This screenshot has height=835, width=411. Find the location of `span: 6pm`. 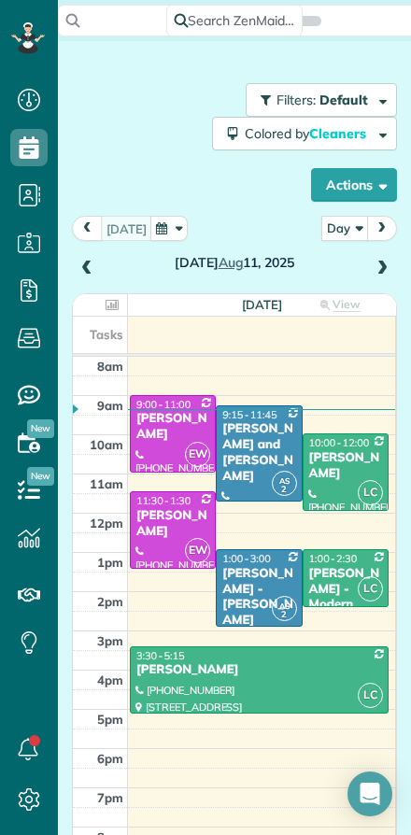

span: 6pm is located at coordinates (110, 758).